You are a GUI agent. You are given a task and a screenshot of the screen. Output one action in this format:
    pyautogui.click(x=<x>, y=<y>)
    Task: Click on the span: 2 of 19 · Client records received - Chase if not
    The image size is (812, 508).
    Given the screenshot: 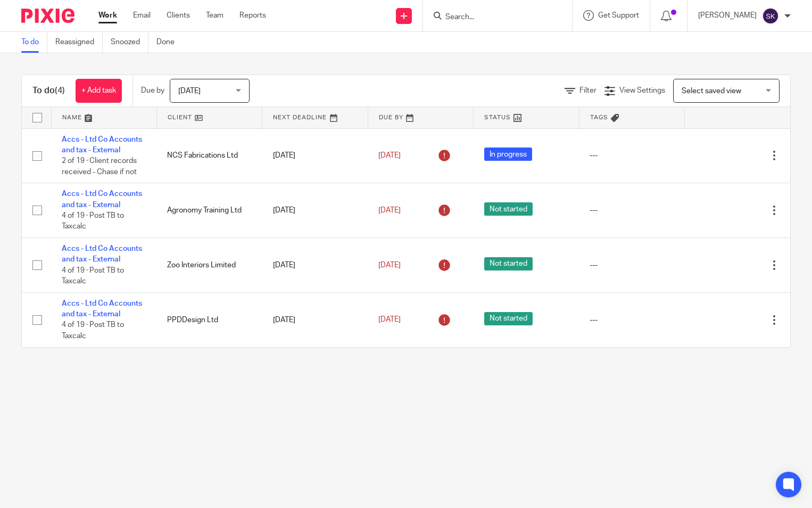 What is the action you would take?
    pyautogui.click(x=99, y=166)
    